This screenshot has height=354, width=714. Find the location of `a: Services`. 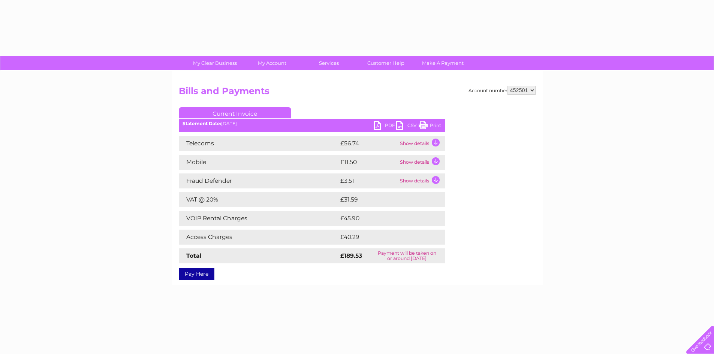

a: Services is located at coordinates (329, 63).